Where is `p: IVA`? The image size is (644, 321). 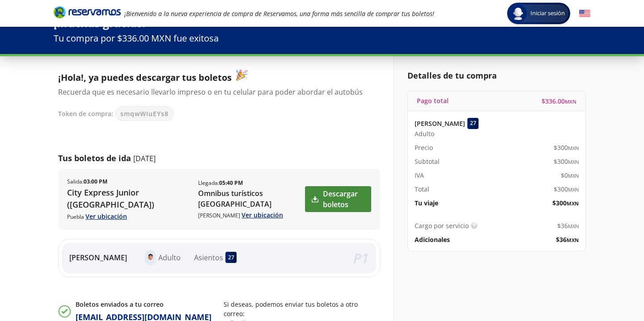 p: IVA is located at coordinates (419, 175).